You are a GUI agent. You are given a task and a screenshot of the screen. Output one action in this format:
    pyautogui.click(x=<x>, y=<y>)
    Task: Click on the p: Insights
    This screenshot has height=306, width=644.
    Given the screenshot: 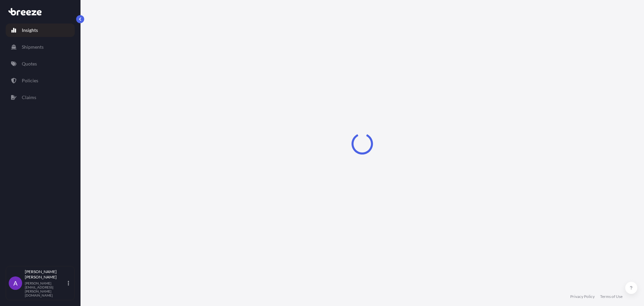 What is the action you would take?
    pyautogui.click(x=30, y=31)
    